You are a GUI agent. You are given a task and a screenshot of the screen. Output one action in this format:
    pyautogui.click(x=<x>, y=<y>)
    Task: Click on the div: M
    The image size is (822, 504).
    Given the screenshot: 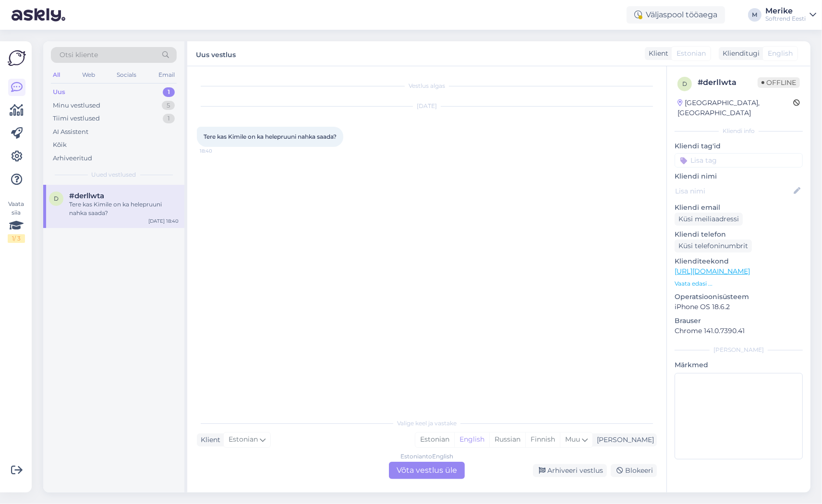 What is the action you would take?
    pyautogui.click(x=755, y=15)
    